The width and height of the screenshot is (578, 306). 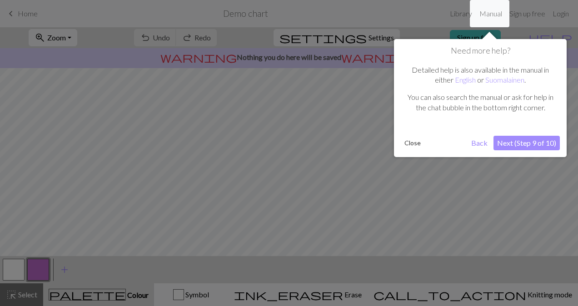 What do you see at coordinates (480, 51) in the screenshot?
I see `h1: Need more help?` at bounding box center [480, 51].